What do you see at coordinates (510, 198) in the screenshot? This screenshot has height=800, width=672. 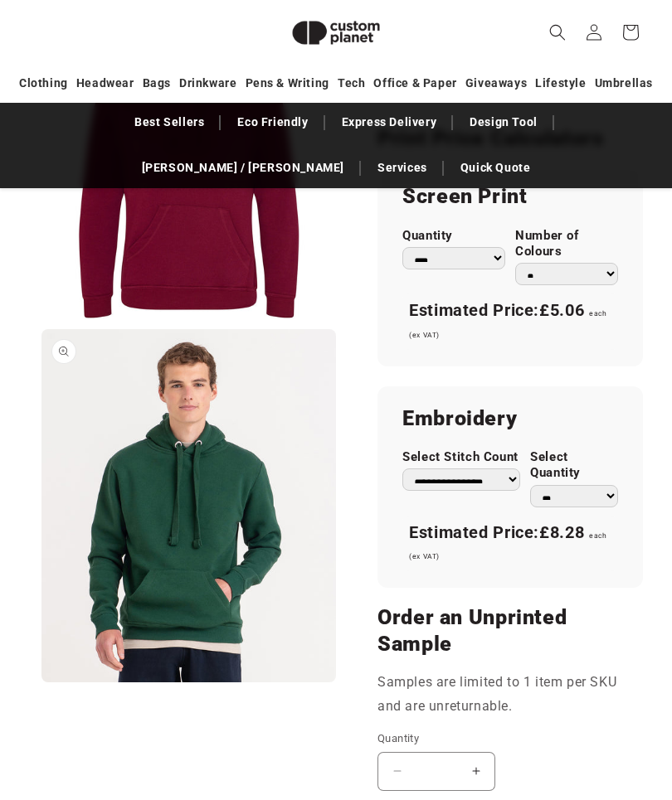 I see `h2: Screen Print` at bounding box center [510, 198].